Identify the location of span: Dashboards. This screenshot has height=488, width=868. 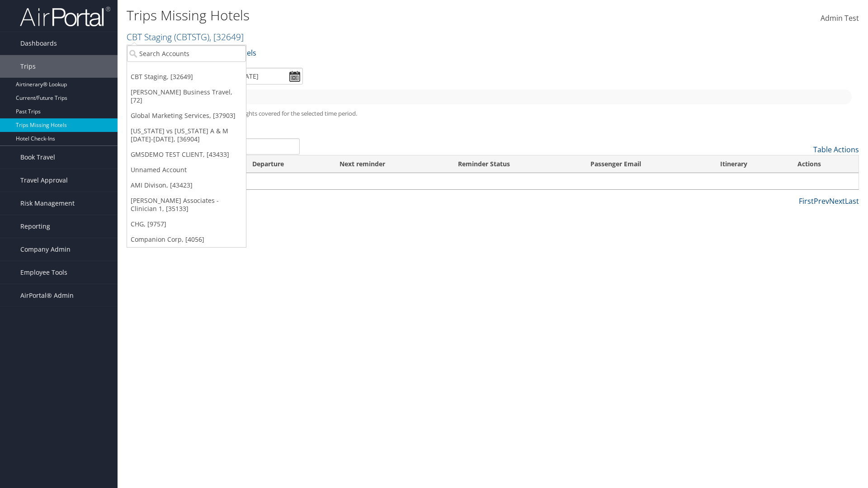
(38, 43).